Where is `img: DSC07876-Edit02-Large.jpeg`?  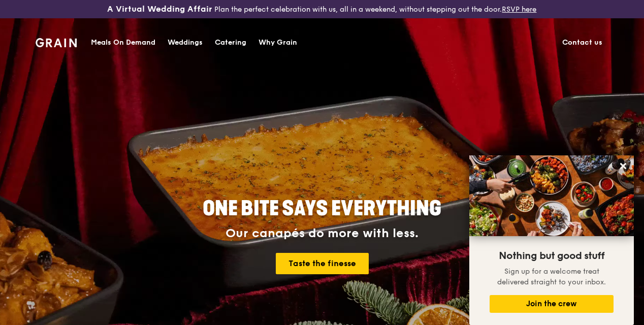
img: DSC07876-Edit02-Large.jpeg is located at coordinates (552, 196).